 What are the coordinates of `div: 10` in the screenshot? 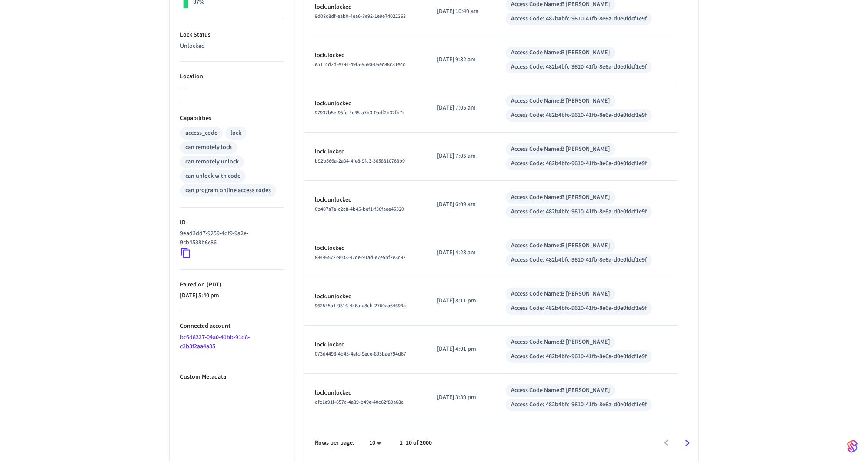 It's located at (375, 443).